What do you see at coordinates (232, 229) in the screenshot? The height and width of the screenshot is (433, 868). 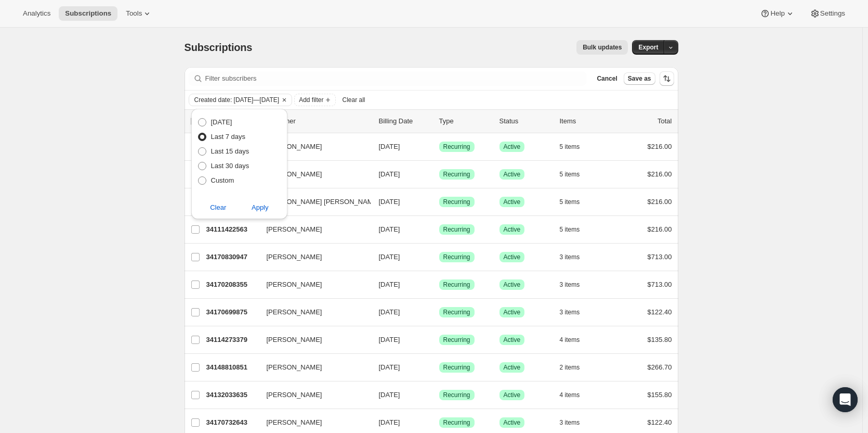 I see `p: 34111422563` at bounding box center [232, 229].